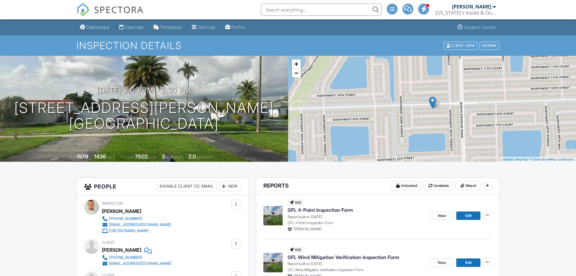 The image size is (576, 276). What do you see at coordinates (297, 64) in the screenshot?
I see `a: Zoom in` at bounding box center [297, 64].